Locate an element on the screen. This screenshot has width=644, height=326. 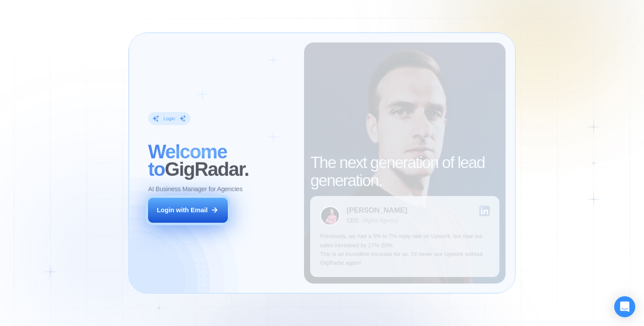
div: Login is located at coordinates (169, 118).